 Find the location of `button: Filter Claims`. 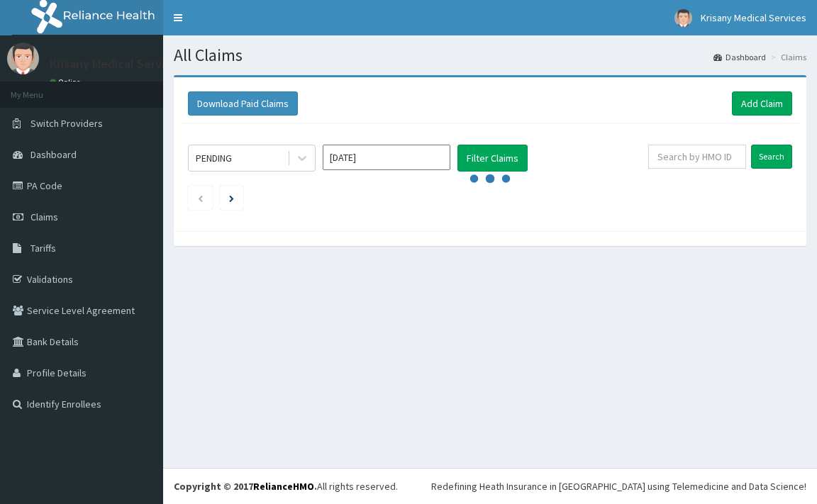

button: Filter Claims is located at coordinates (492, 158).